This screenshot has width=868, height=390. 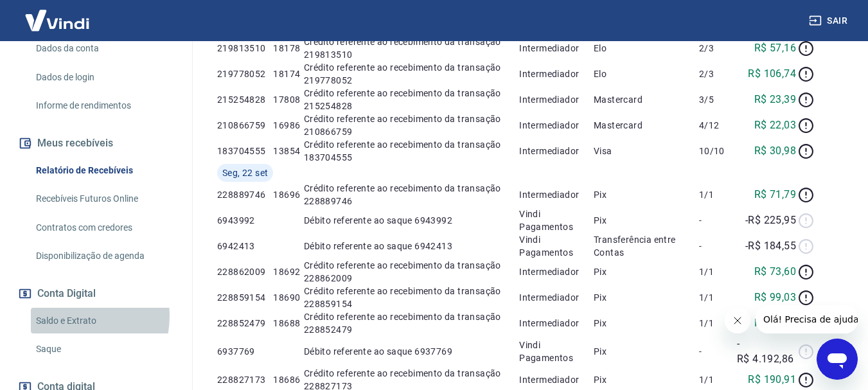 What do you see at coordinates (411, 246) in the screenshot?
I see `p: Débito referente ao saque 6942413` at bounding box center [411, 246].